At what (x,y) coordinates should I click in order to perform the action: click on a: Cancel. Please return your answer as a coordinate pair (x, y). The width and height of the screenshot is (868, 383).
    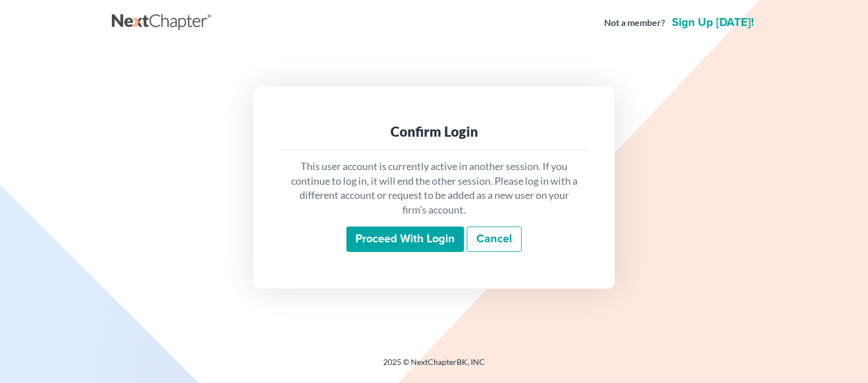
    Looking at the image, I should click on (494, 239).